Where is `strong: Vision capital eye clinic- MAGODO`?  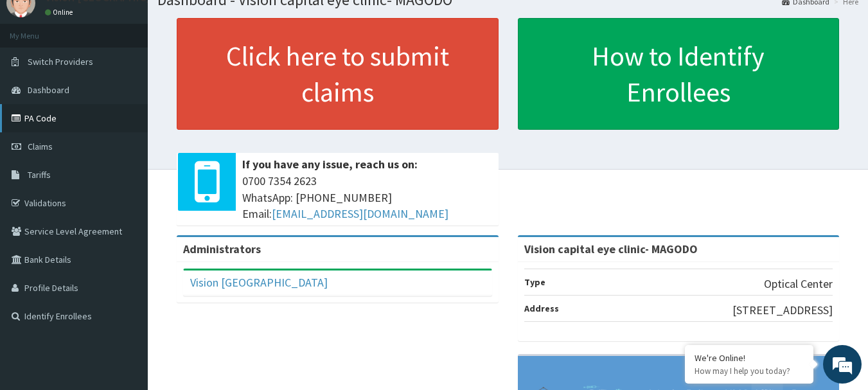
strong: Vision capital eye clinic- MAGODO is located at coordinates (611, 249).